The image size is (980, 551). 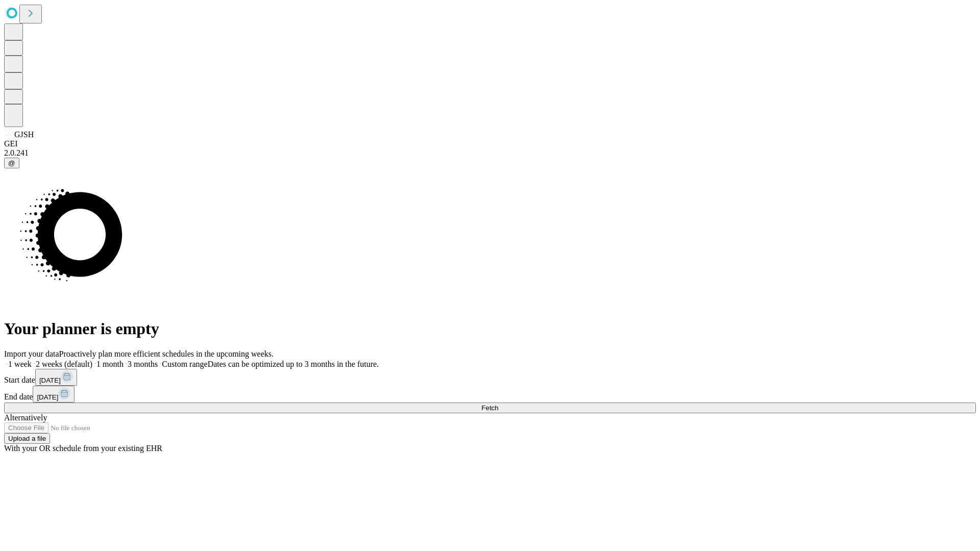 What do you see at coordinates (24, 134) in the screenshot?
I see `span: GJSH` at bounding box center [24, 134].